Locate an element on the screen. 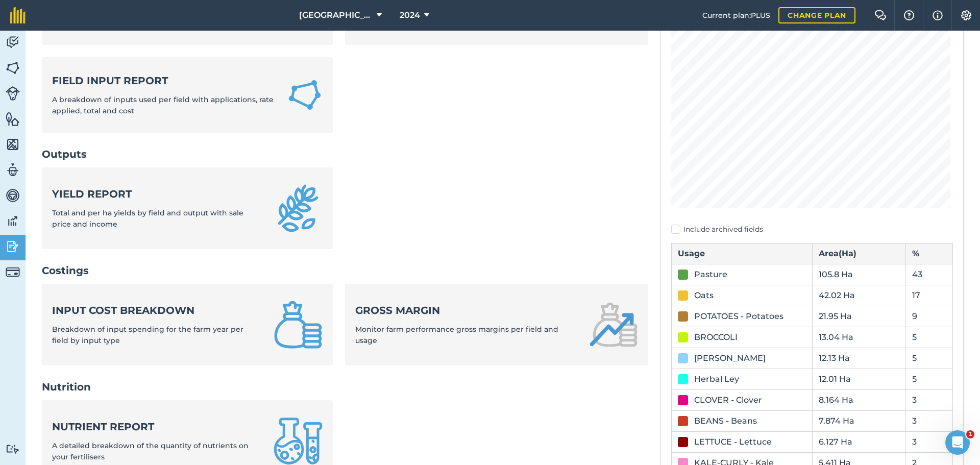  a: Change plan is located at coordinates (817, 15).